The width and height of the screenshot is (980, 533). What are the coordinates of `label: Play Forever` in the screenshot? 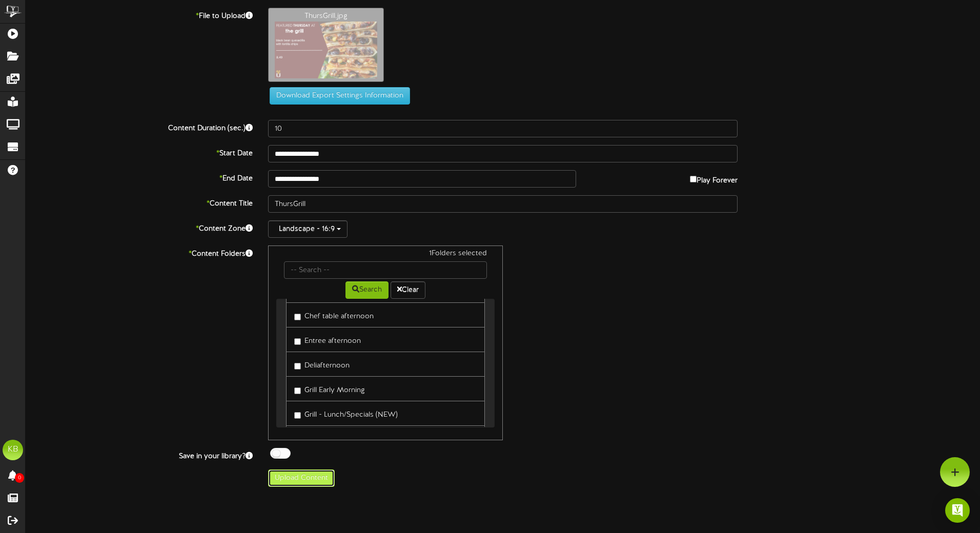 It's located at (714, 178).